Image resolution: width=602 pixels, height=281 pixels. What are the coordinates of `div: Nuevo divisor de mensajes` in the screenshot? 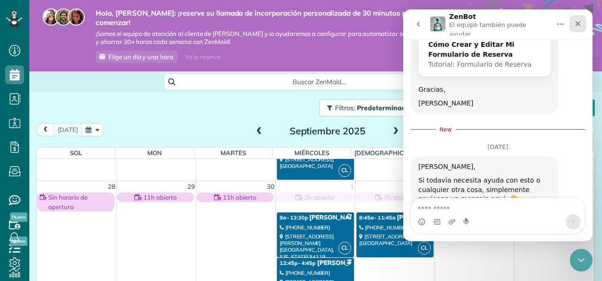 It's located at (95, 120).